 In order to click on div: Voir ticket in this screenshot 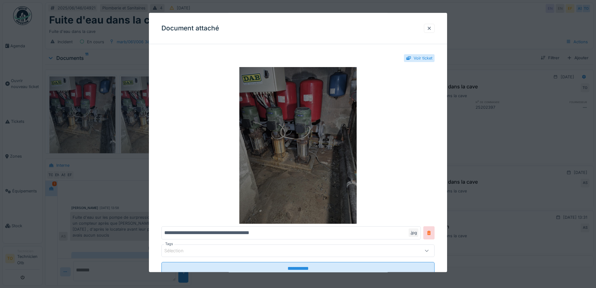, I will do `click(423, 58)`.